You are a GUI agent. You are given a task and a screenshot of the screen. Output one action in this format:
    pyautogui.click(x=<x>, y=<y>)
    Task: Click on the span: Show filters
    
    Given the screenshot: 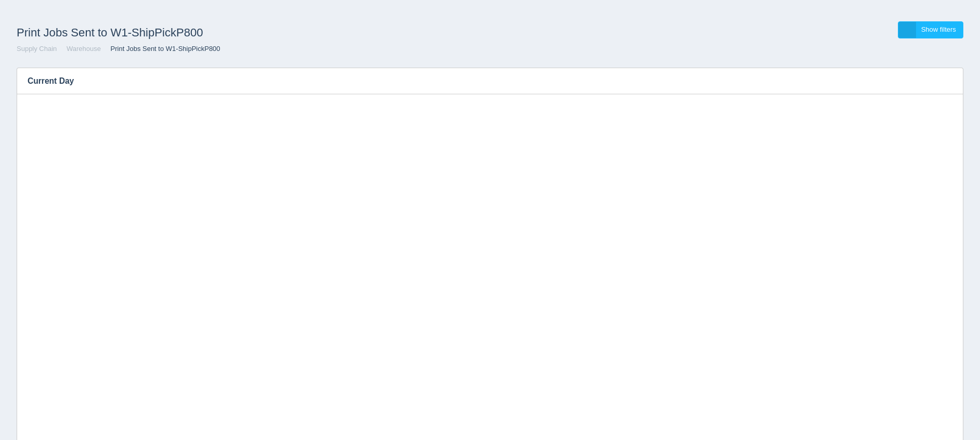 What is the action you would take?
    pyautogui.click(x=939, y=29)
    